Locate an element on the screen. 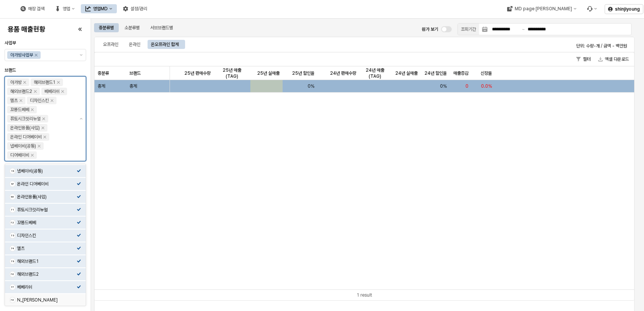  span: 25년 할인율 is located at coordinates (303, 73).